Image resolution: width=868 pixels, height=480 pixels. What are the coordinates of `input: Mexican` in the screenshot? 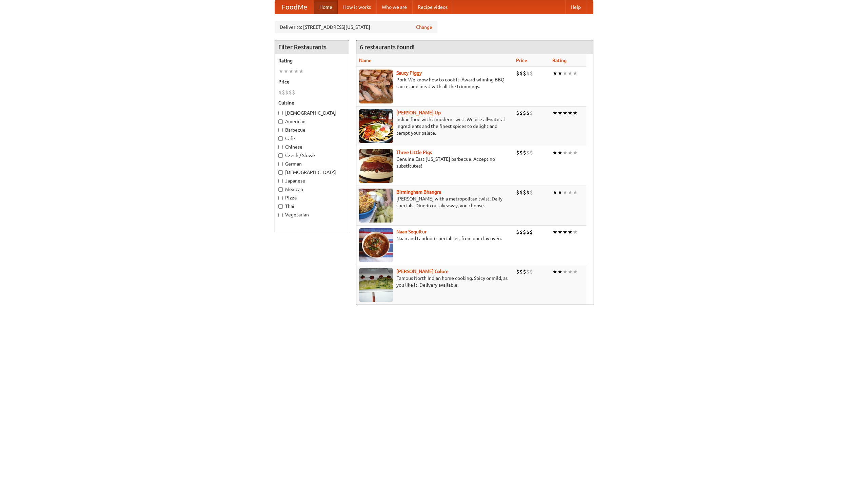 It's located at (280, 190).